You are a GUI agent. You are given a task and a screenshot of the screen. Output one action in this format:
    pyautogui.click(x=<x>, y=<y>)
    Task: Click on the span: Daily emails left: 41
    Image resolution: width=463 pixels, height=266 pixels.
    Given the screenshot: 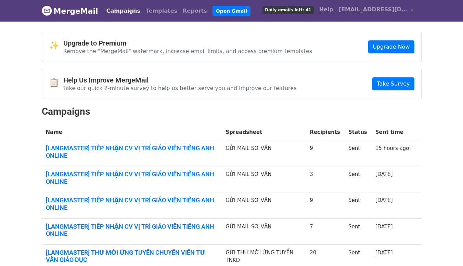 What is the action you would take?
    pyautogui.click(x=288, y=10)
    